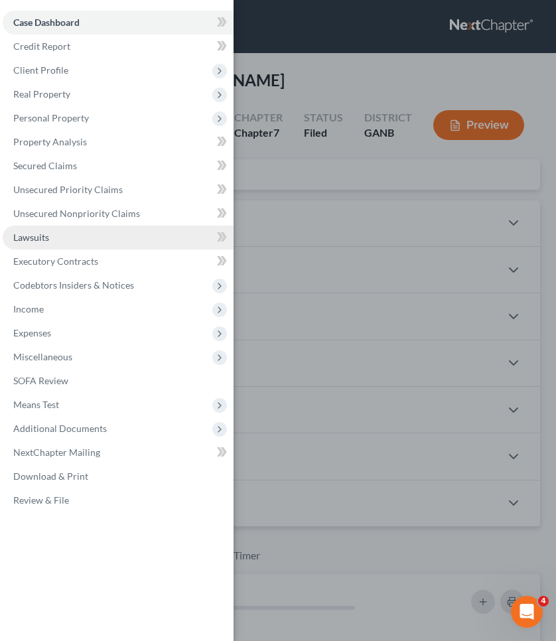  Describe the element at coordinates (36, 404) in the screenshot. I see `span: Means Test` at that location.